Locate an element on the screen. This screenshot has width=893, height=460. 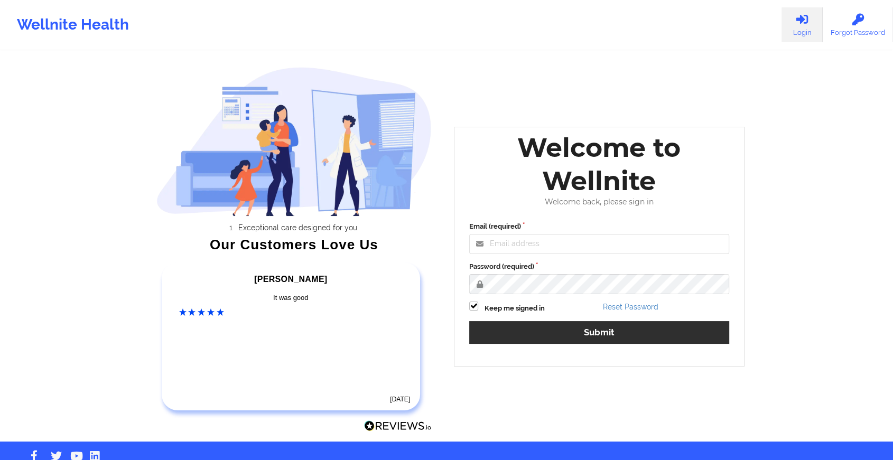
input: Email address is located at coordinates (599, 244).